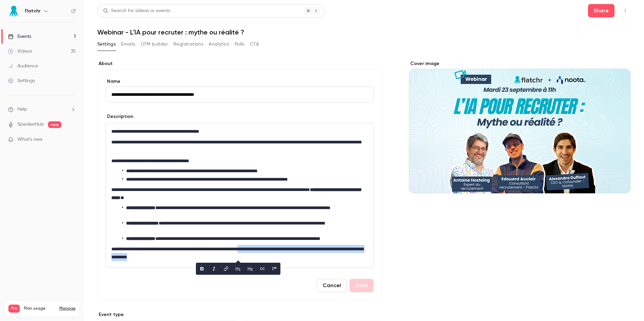  Describe the element at coordinates (67, 309) in the screenshot. I see `a: Manage` at that location.